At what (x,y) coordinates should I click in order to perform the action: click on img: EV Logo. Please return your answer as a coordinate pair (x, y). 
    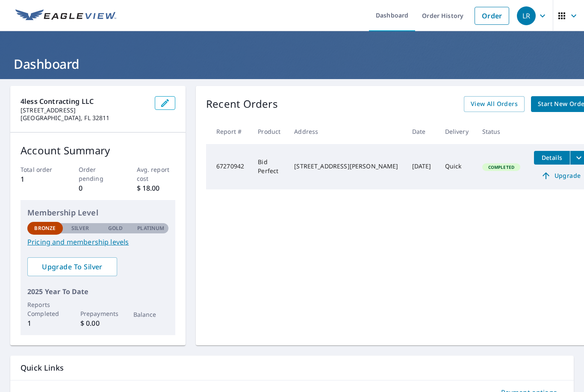
    Looking at the image, I should click on (66, 16).